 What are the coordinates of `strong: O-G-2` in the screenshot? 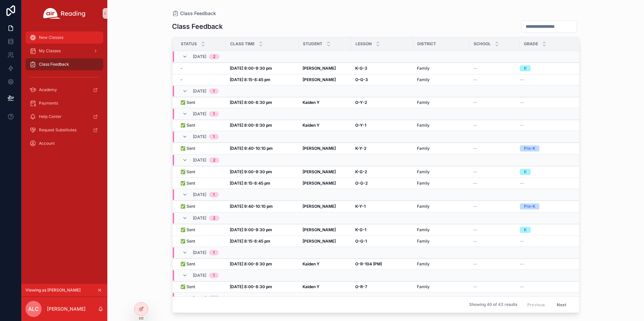 It's located at (361, 183).